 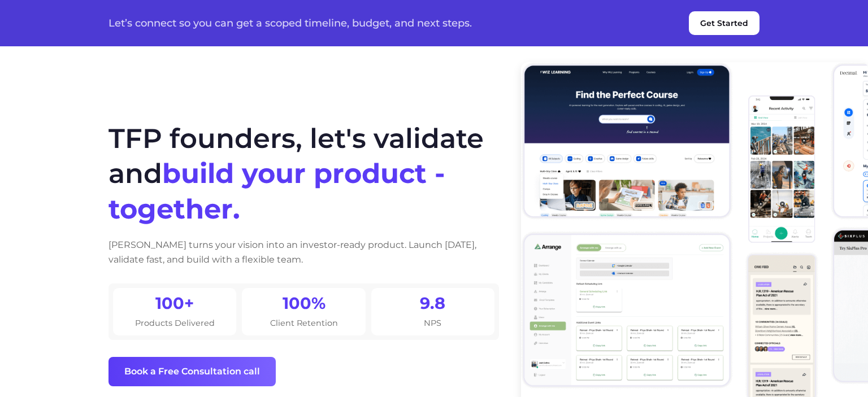 What do you see at coordinates (277, 191) in the screenshot?
I see `span: build your product - together.` at bounding box center [277, 191].